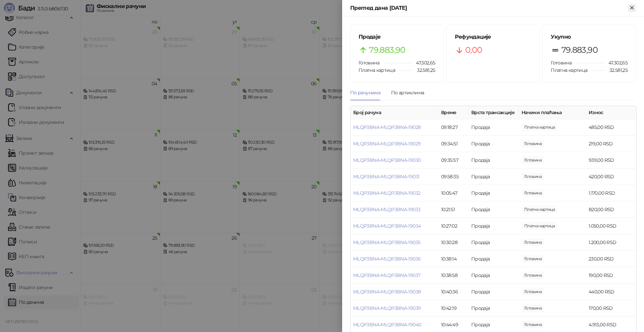  I want to click on th: Износ, so click(611, 112).